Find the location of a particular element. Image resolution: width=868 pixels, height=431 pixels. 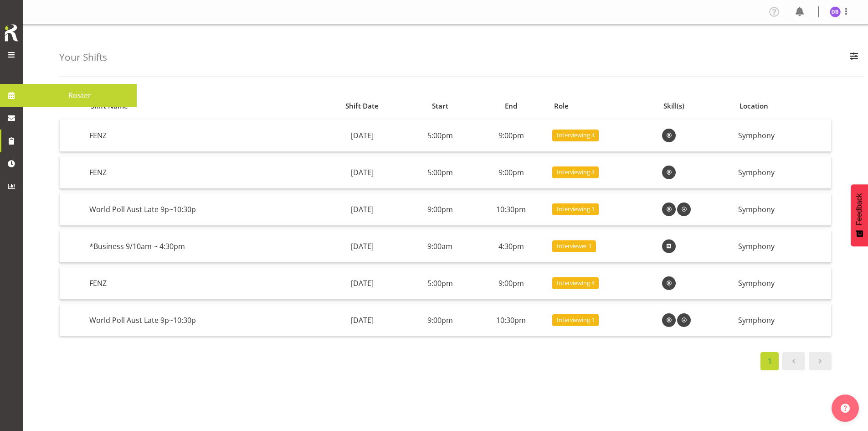

td: 4:30pm is located at coordinates (511, 247).